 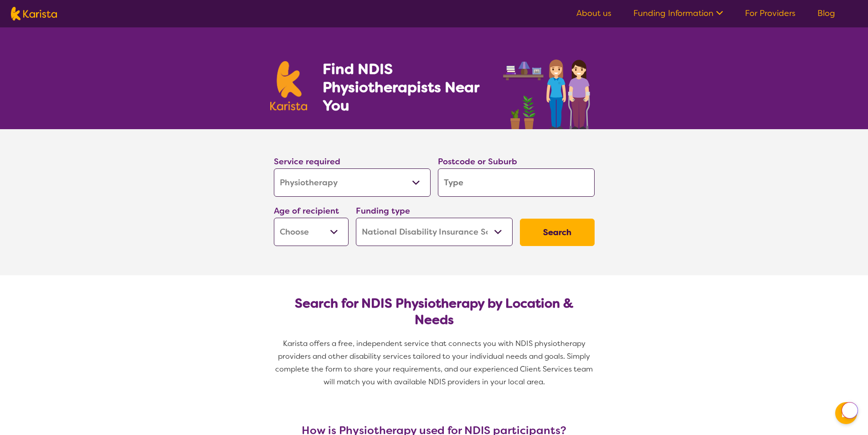 I want to click on p: Karista offers a free, independent service that connects you with NDIS physiotherapy providers an..., so click(x=435, y=363).